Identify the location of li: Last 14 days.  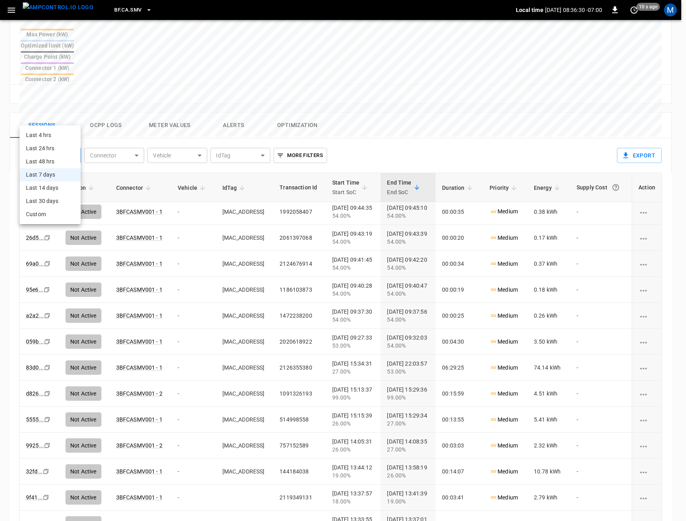
(50, 188).